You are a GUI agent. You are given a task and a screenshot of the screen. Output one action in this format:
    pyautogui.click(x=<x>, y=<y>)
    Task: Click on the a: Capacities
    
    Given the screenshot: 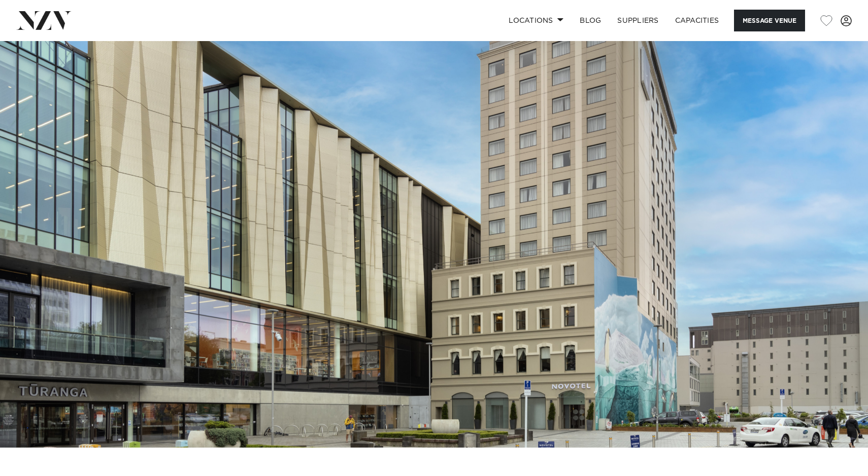 What is the action you would take?
    pyautogui.click(x=697, y=21)
    